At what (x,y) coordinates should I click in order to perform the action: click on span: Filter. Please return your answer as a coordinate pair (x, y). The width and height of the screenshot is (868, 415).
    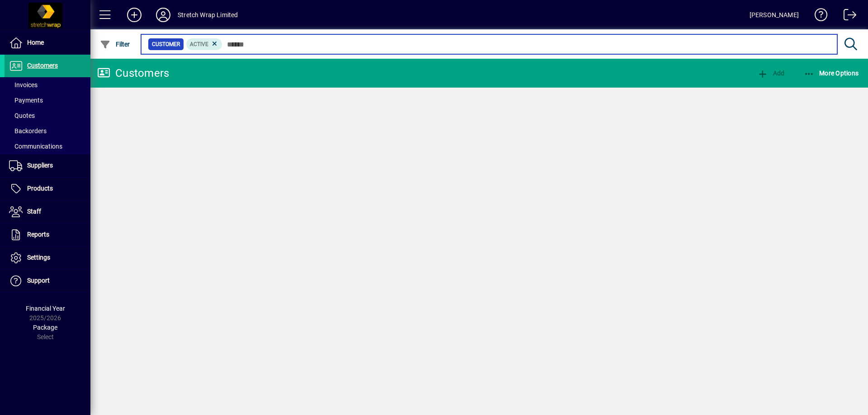
    Looking at the image, I should click on (114, 44).